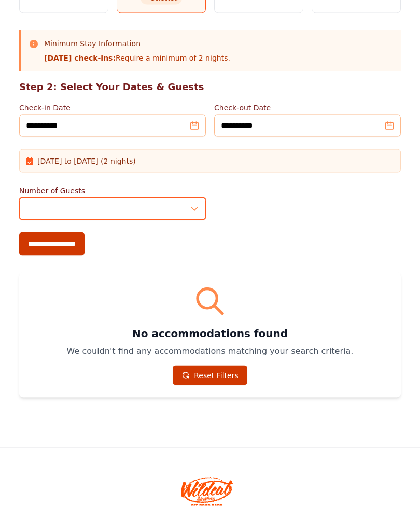 The image size is (420, 506). I want to click on p: We couldn't find any accommodations matching your search criteria., so click(210, 351).